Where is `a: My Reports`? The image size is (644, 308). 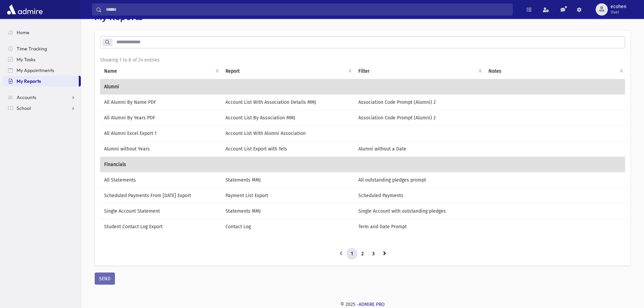 a: My Reports is located at coordinates (41, 81).